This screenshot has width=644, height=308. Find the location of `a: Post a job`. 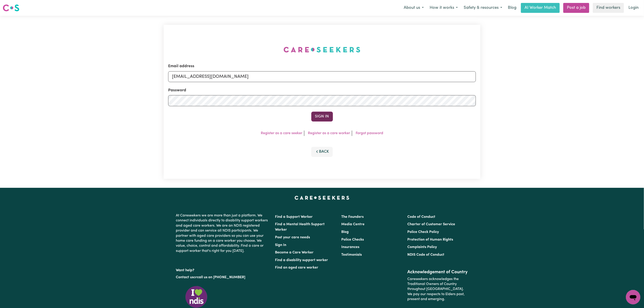

a: Post a job is located at coordinates (576, 8).